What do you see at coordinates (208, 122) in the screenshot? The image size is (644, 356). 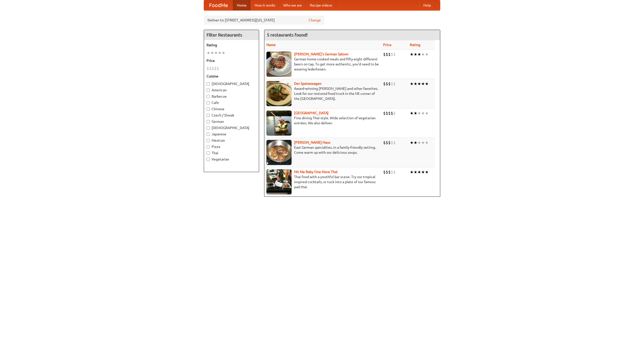 I see `input: German` at bounding box center [208, 122].